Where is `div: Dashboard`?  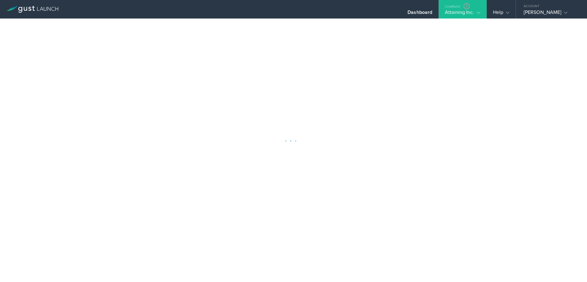 div: Dashboard is located at coordinates (420, 14).